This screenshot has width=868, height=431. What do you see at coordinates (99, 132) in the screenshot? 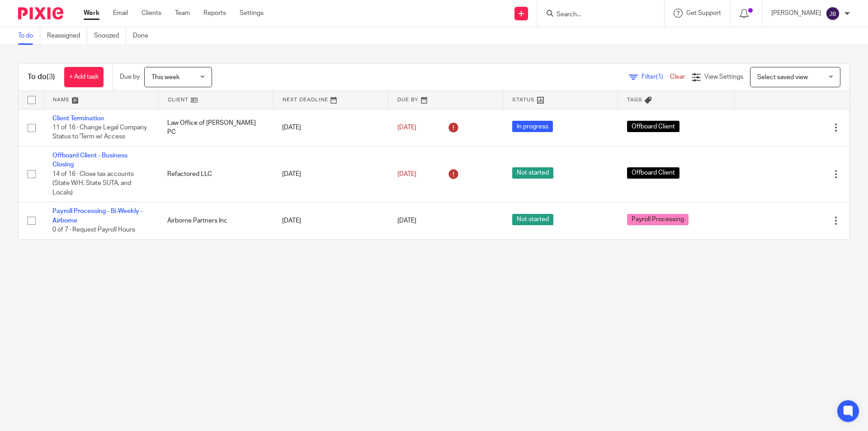
I see `span: 11 of 16 · Change Legal Company Status to 'Term w/ Access` at bounding box center [99, 132].